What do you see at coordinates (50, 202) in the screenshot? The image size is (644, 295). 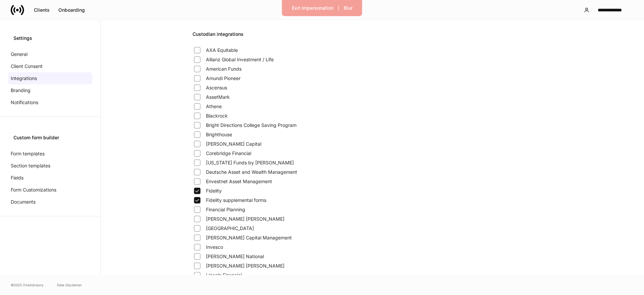 I see `a: Documents` at bounding box center [50, 202].